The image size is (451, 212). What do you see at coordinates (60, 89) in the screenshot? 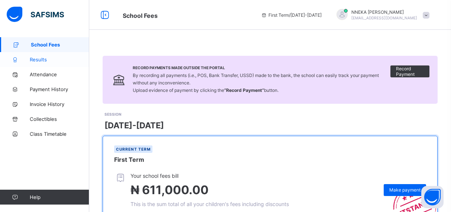
I see `span: Payment History` at bounding box center [60, 89].